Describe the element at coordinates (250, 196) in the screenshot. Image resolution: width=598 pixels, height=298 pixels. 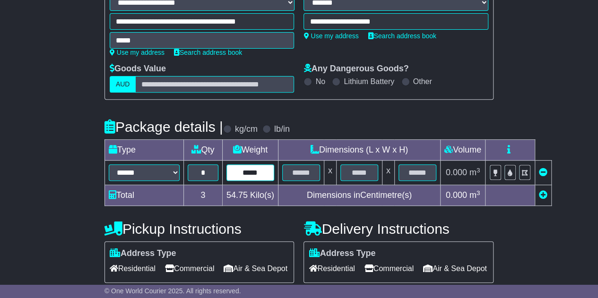
I see `td: Kilo(s)` at that location.